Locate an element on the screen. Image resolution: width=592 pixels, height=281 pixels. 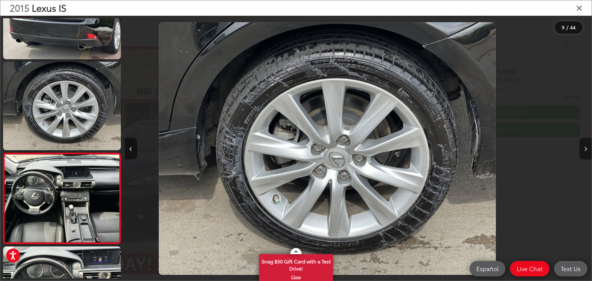
a: Text Us is located at coordinates (571, 269).